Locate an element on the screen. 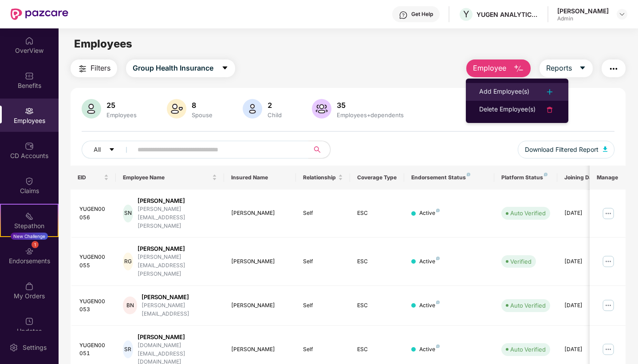 This screenshot has width=638, height=364. span: Relationship is located at coordinates (319, 178).